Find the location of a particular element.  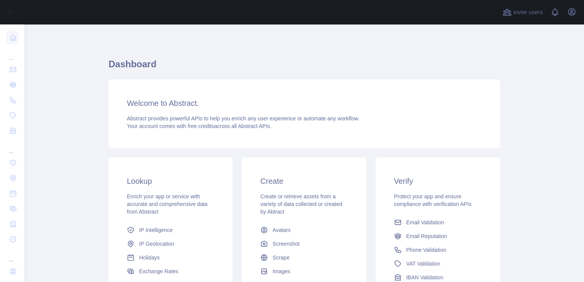

h3: Lookup is located at coordinates (171, 181).